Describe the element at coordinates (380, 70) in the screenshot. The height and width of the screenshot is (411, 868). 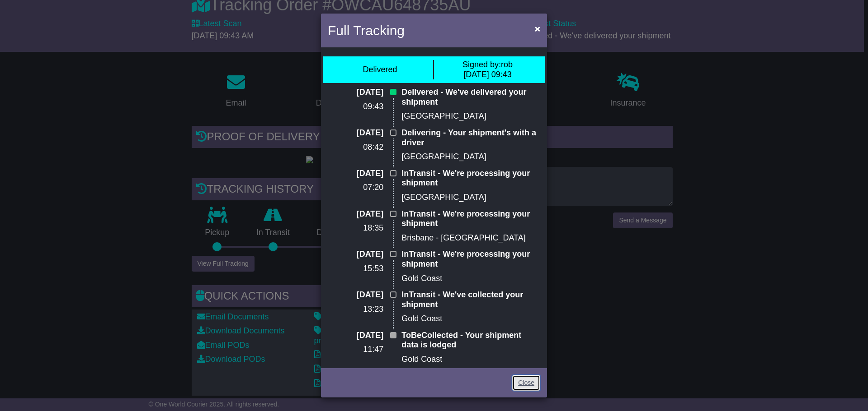
I see `div: Delivered` at that location.